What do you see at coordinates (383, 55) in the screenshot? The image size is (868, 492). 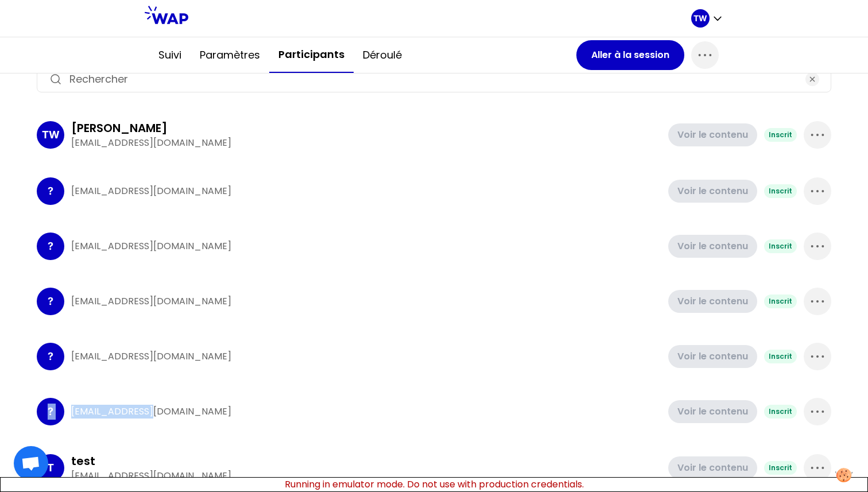 I see `button: Déroulé` at bounding box center [383, 55].